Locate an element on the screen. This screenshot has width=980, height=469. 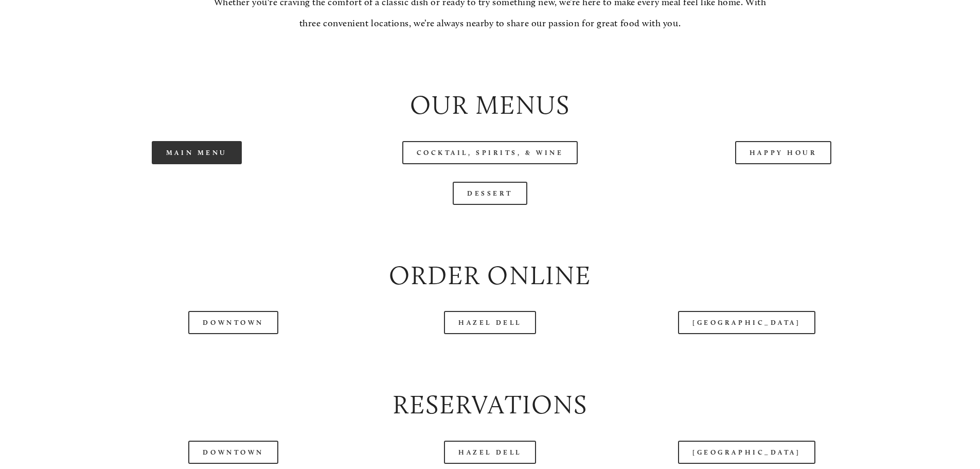
h2: Reservations is located at coordinates (490, 404).